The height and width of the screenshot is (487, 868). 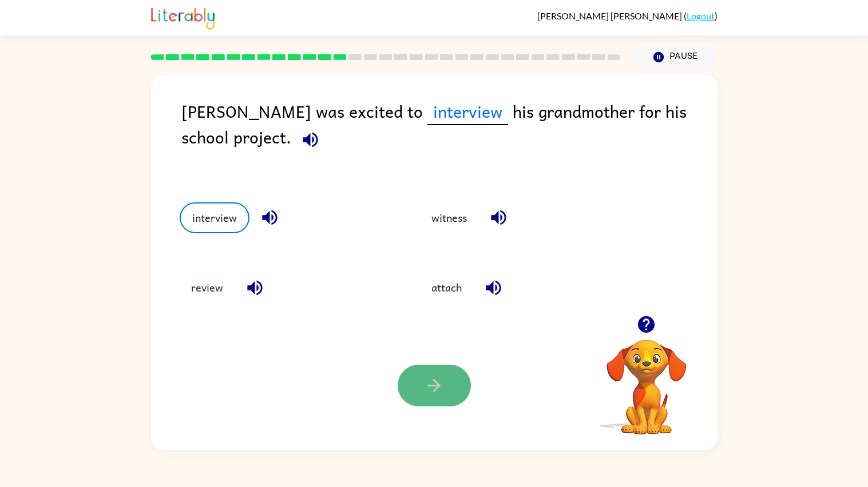 I want to click on button: interview, so click(x=215, y=218).